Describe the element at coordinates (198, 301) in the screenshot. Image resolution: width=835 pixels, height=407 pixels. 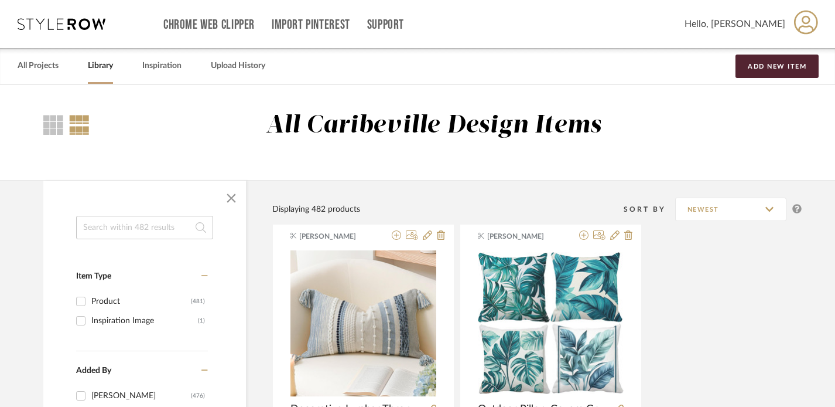
I see `div: (481)` at that location.